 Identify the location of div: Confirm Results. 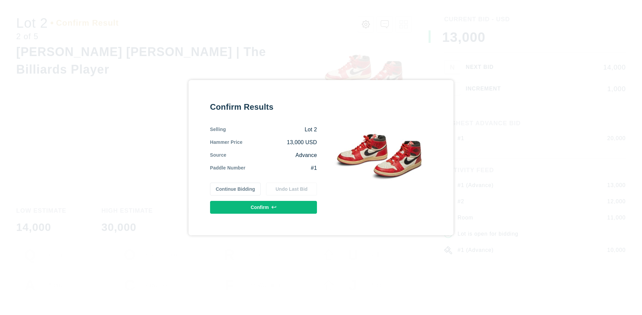
(263, 107).